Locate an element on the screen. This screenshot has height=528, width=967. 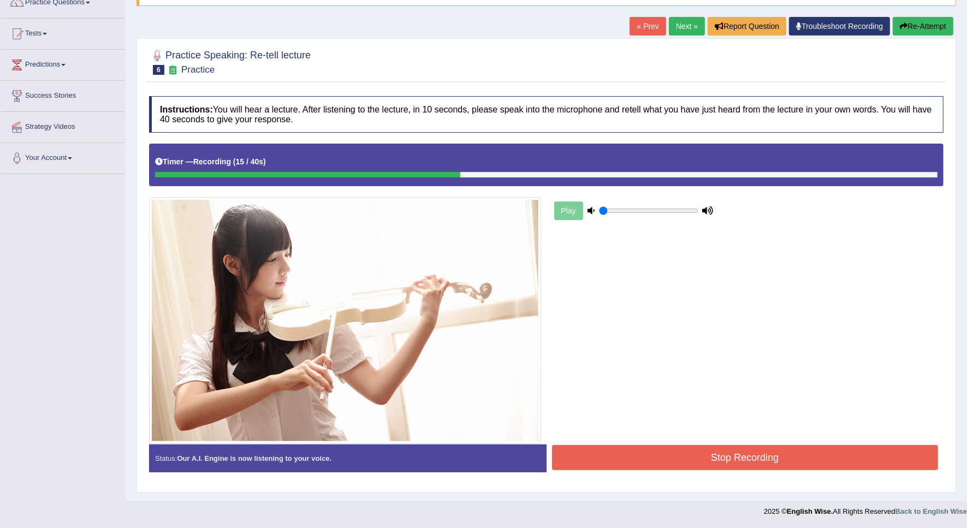
small: Exam occurring question is located at coordinates (173, 70).